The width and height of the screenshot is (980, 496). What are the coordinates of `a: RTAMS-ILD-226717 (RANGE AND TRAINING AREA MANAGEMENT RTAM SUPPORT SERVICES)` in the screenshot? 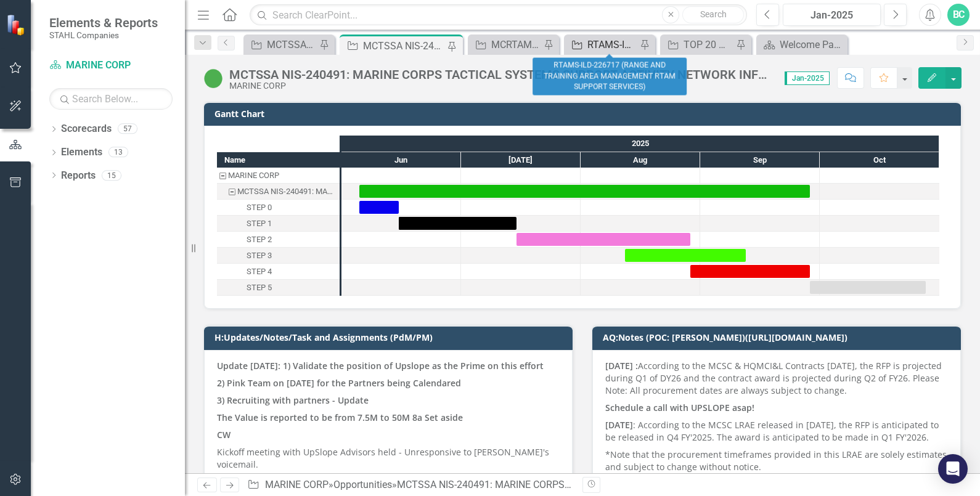 It's located at (601, 44).